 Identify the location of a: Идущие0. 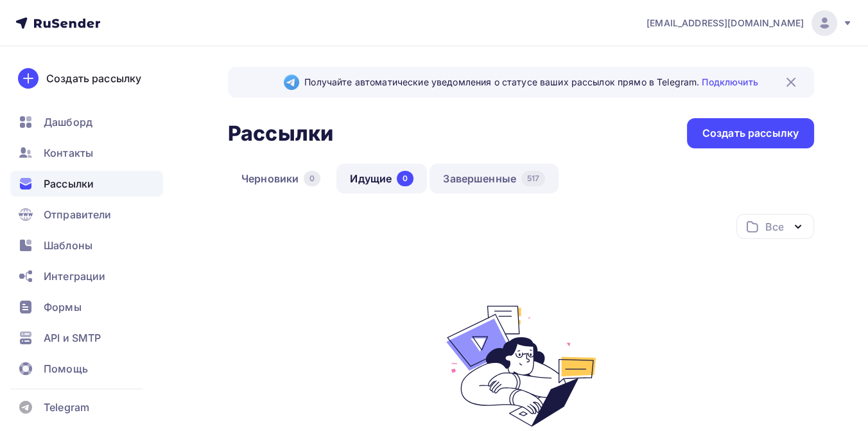
(381, 179).